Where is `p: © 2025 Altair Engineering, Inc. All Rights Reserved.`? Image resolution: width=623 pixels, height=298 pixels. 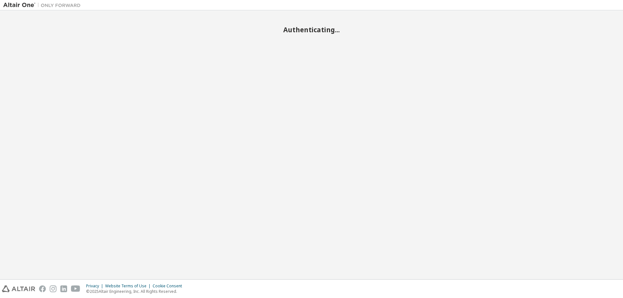
p: © 2025 Altair Engineering, Inc. All Rights Reserved. is located at coordinates (136, 291).